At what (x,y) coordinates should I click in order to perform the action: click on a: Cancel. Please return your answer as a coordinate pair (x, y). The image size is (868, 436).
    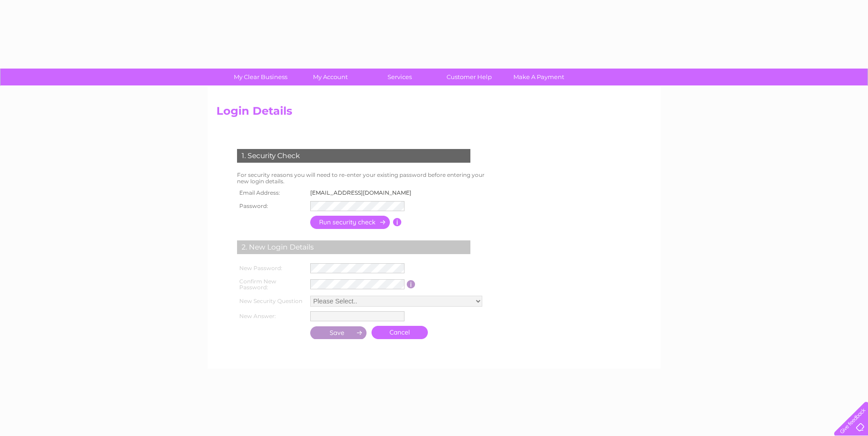
    Looking at the image, I should click on (400, 333).